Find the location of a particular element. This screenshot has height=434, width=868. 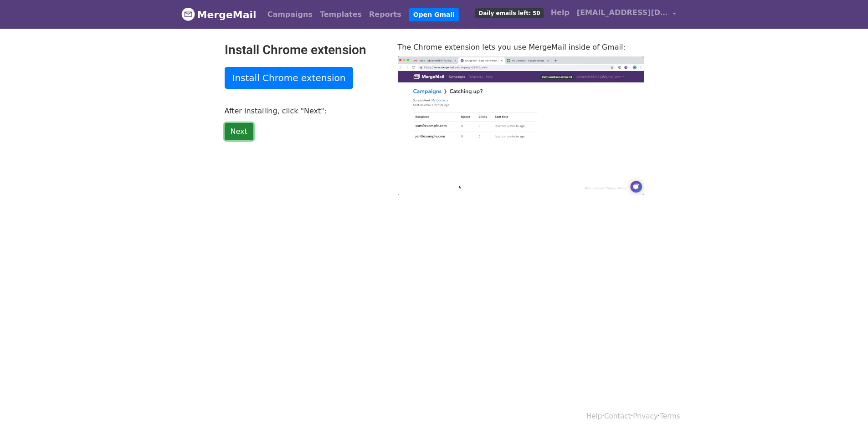

div: Chat Widget is located at coordinates (845, 412).